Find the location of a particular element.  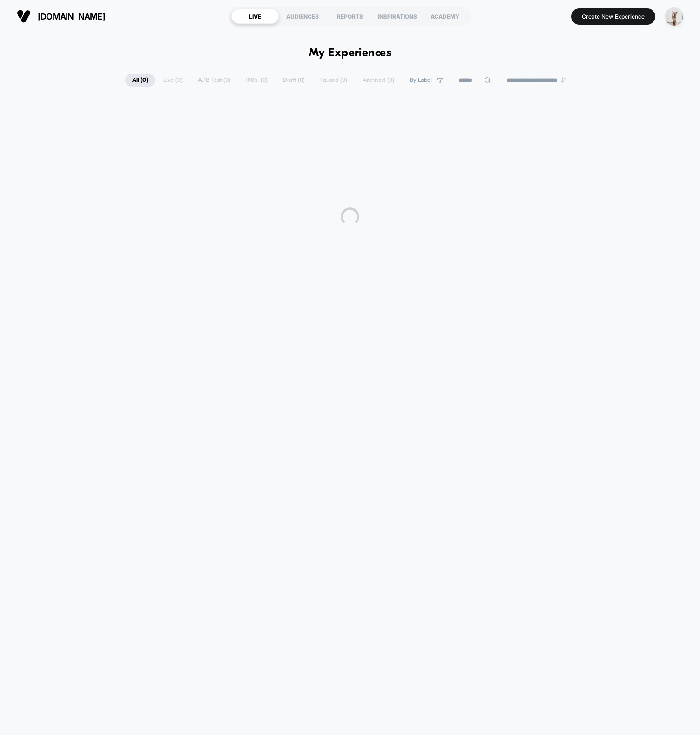

span: All ( 0 ) is located at coordinates (140, 80).